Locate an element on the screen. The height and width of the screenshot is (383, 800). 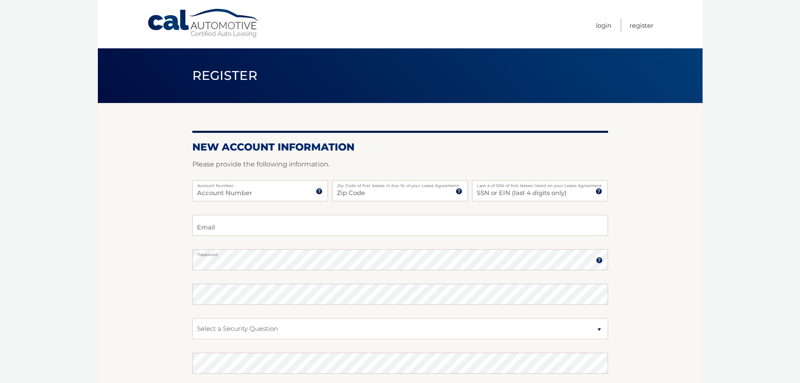
label: Last 4 of SSN of first lessee listed on your Lease Agreement is located at coordinates (540, 183).